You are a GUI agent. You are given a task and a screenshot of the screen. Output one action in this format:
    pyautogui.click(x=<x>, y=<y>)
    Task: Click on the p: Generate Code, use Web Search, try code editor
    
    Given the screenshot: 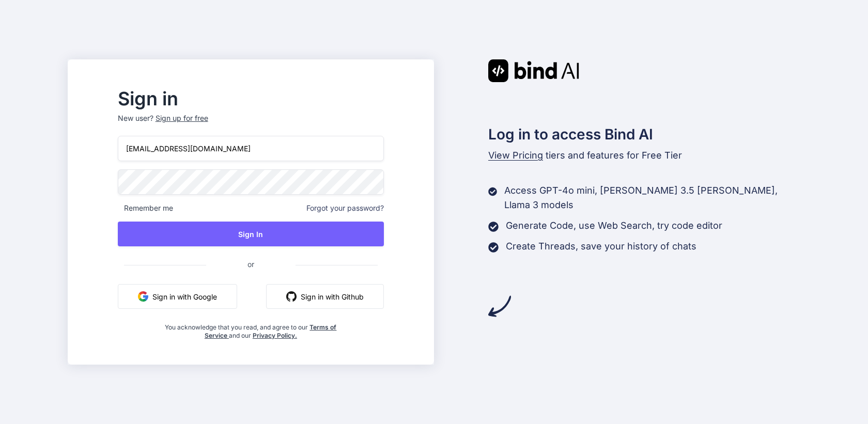 What is the action you would take?
    pyautogui.click(x=614, y=226)
    